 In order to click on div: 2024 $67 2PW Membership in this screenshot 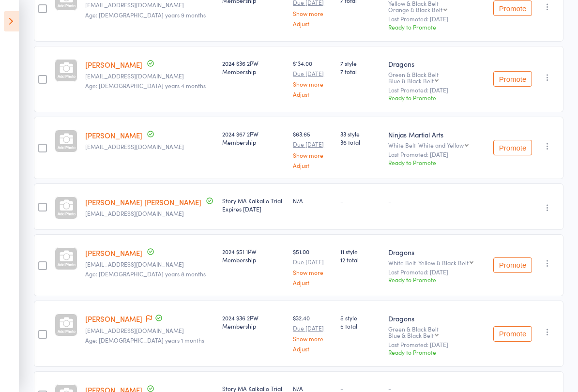, I will do `click(254, 138)`.